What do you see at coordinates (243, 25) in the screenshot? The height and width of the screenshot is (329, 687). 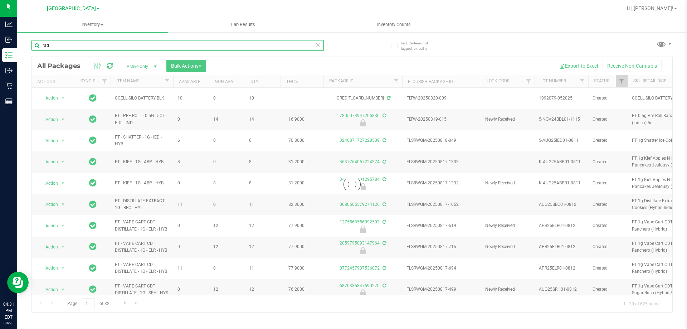 I see `a: Lab Results` at bounding box center [243, 25].